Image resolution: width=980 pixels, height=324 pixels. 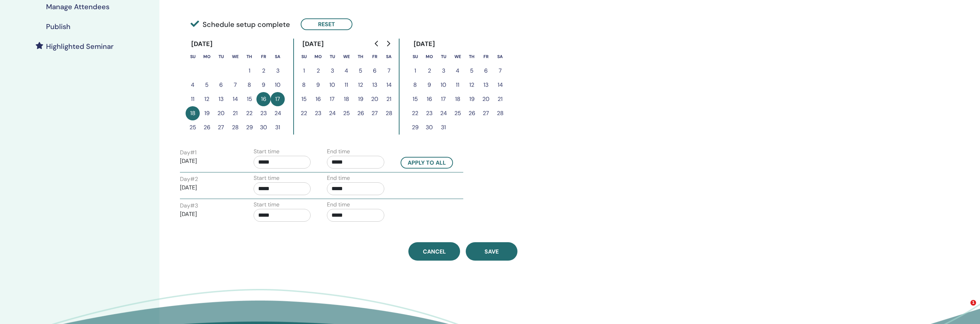 I want to click on button: Go to previous month, so click(x=377, y=43).